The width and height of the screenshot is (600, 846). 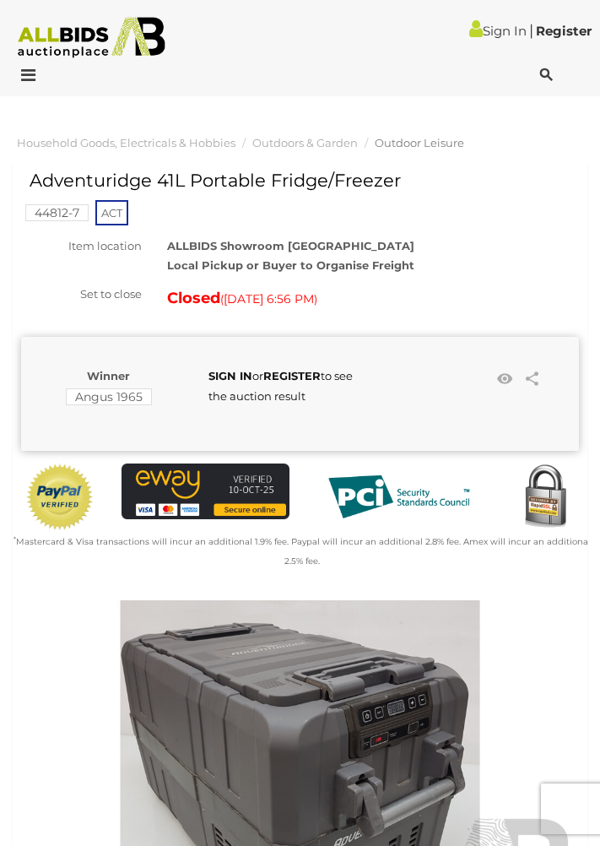 What do you see at coordinates (498, 30) in the screenshot?
I see `a: Sign In` at bounding box center [498, 30].